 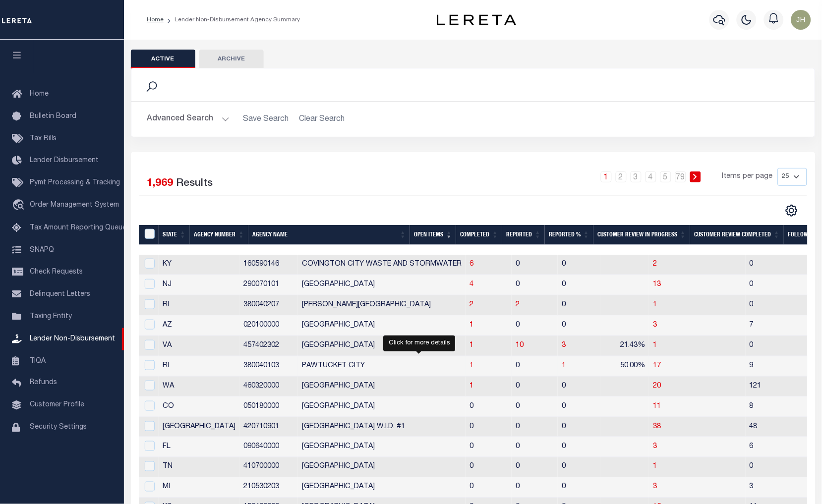 I want to click on a: 10, so click(x=520, y=345).